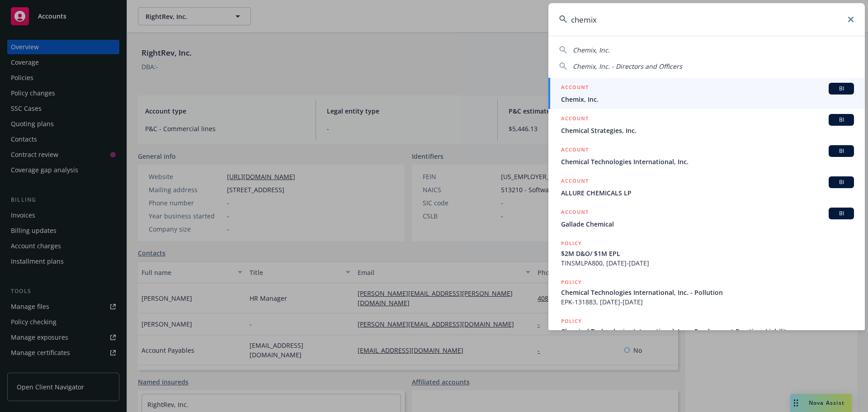  What do you see at coordinates (708, 193) in the screenshot?
I see `span: ALLURE CHEMICALS LP` at bounding box center [708, 193].